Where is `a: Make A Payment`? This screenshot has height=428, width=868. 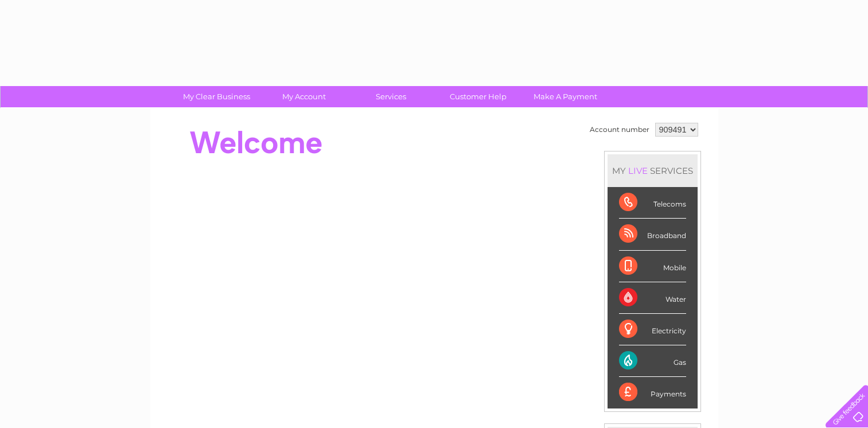
a: Make A Payment is located at coordinates (565, 96).